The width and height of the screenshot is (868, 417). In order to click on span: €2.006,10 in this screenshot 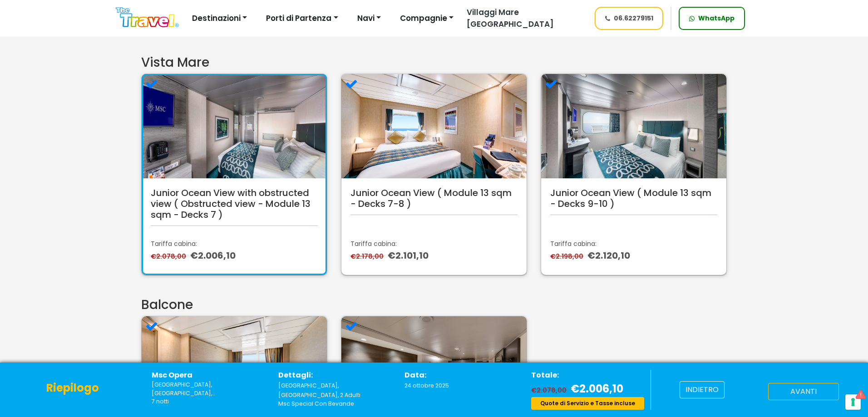, I will do `click(597, 389)`.